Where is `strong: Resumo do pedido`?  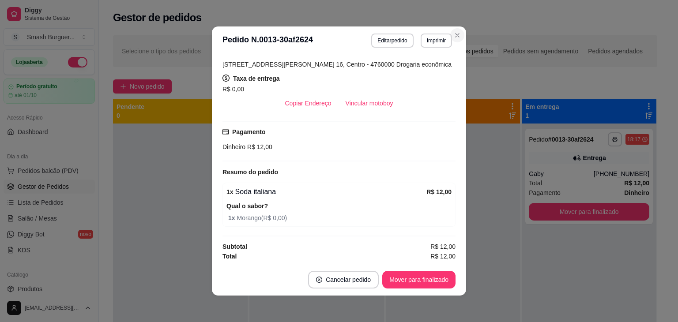 strong: Resumo do pedido is located at coordinates (250, 172).